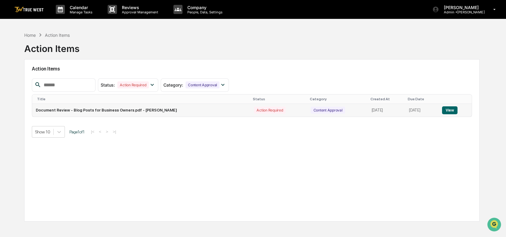  Describe the element at coordinates (450, 110) in the screenshot. I see `button: View` at that location.